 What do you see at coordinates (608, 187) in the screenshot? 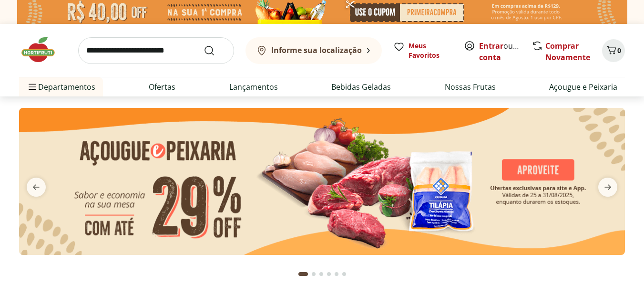
I see `button: next` at bounding box center [608, 187].